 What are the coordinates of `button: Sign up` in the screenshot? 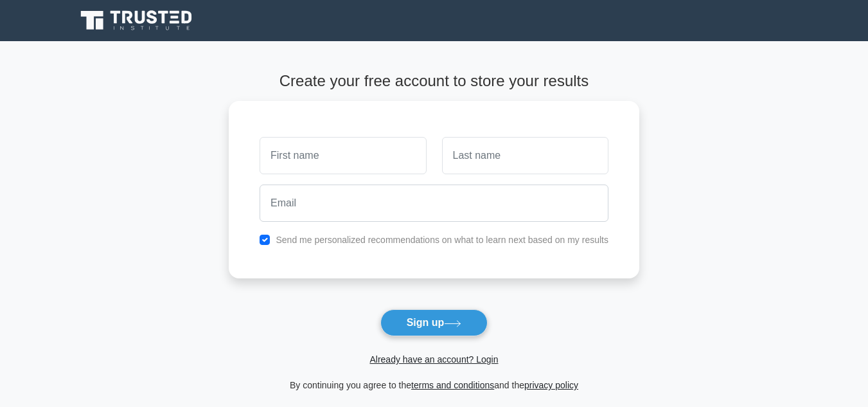 It's located at (434, 323).